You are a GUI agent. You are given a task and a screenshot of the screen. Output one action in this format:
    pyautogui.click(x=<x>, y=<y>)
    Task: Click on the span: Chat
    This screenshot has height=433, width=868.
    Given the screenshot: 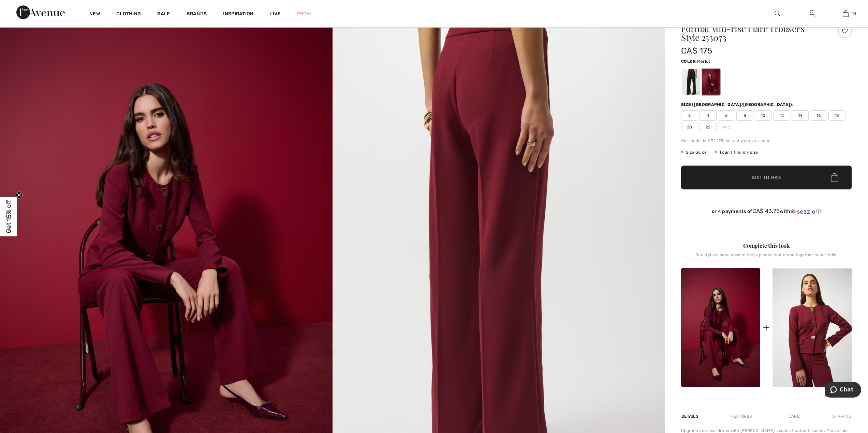 What is the action you would take?
    pyautogui.click(x=22, y=8)
    